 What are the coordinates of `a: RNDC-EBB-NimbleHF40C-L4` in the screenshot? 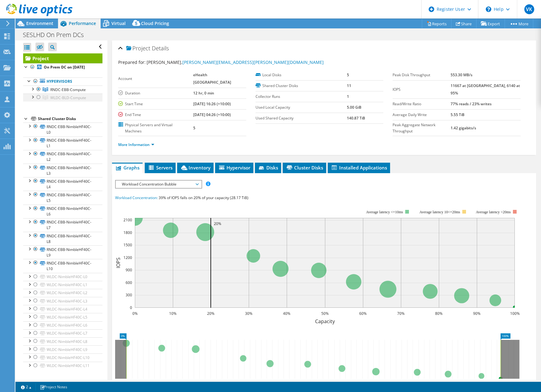 It's located at (63, 184).